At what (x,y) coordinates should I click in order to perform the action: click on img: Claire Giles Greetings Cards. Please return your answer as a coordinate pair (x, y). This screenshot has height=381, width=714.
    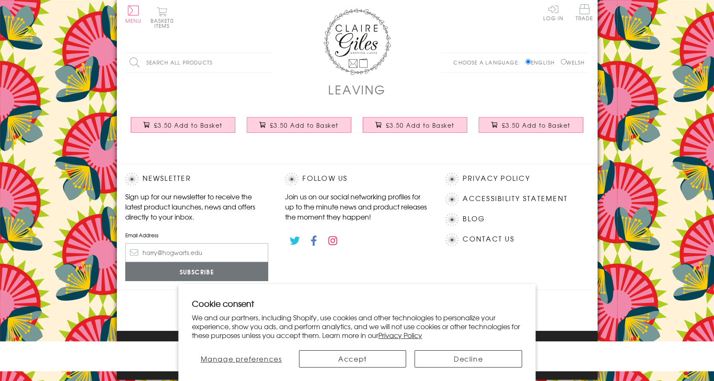
    Looking at the image, I should click on (357, 42).